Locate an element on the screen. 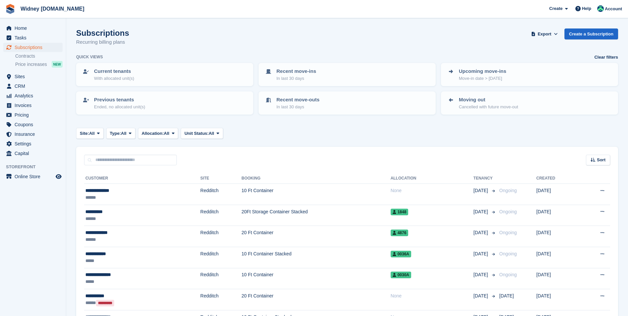 The width and height of the screenshot is (628, 316). div: None is located at coordinates (432, 190).